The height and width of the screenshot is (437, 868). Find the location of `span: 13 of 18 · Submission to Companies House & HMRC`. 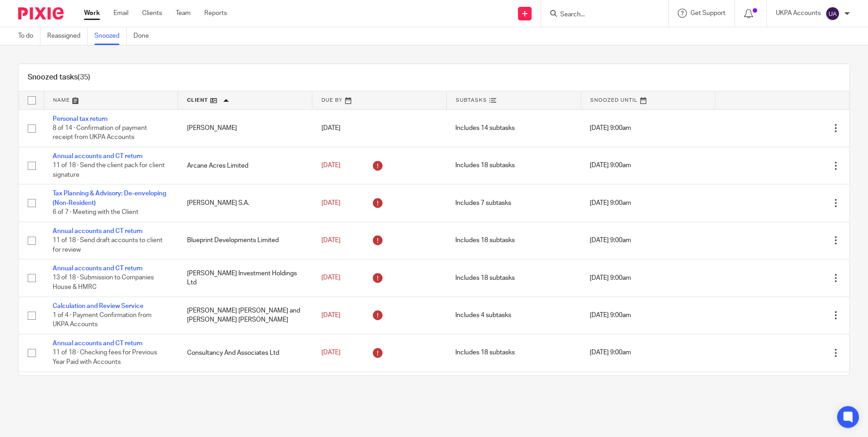

span: 13 of 18 · Submission to Companies House & HMRC is located at coordinates (103, 283).